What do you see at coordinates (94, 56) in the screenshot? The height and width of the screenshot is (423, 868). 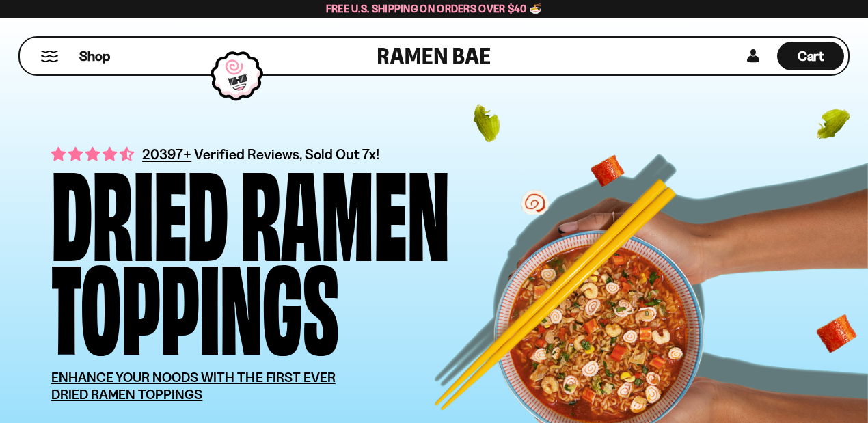 I see `span: Shop` at bounding box center [94, 56].